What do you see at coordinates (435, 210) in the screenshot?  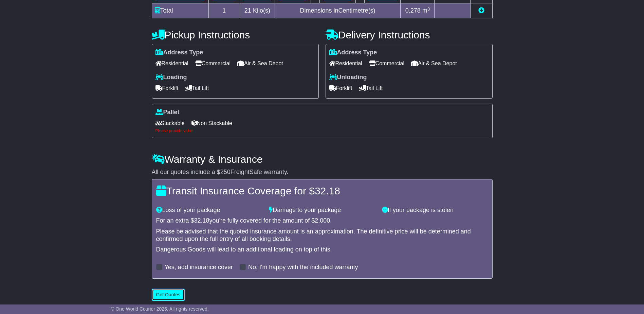 I see `div: If your package is stolen` at bounding box center [435, 210].